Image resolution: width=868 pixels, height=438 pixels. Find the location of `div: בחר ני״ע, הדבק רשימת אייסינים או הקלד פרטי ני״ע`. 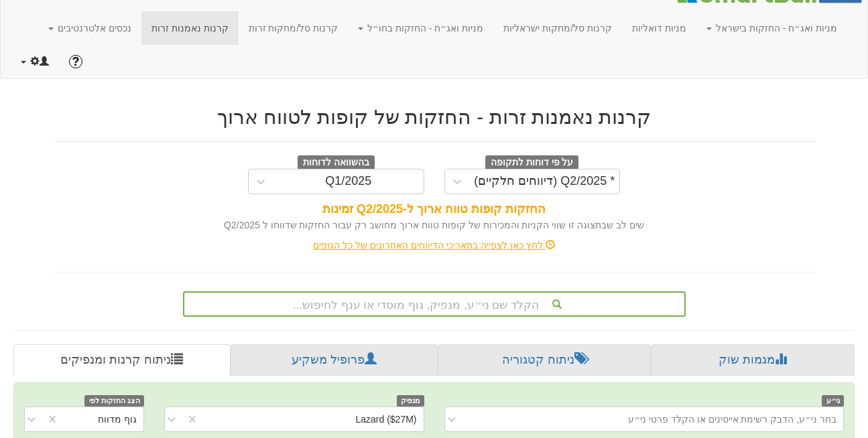

div: בחר ני״ע, הדבק רשימת אייסינים או הקלד פרטי ני״ע is located at coordinates (732, 419).